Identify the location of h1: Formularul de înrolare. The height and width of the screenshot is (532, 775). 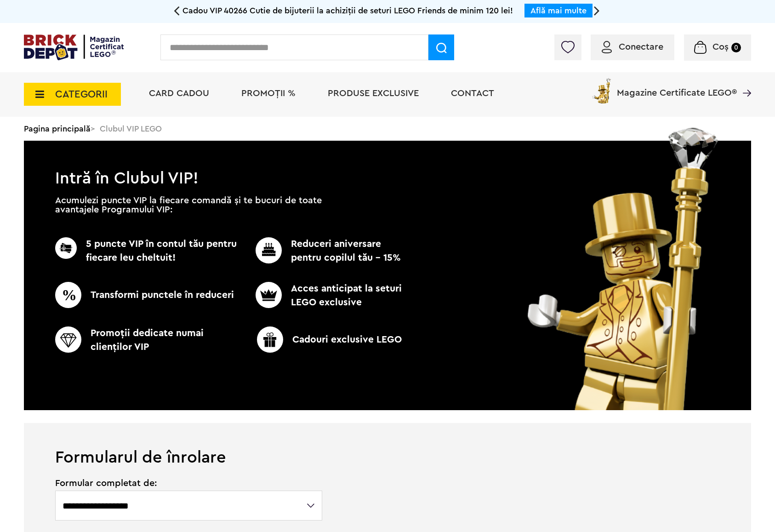
(388, 444).